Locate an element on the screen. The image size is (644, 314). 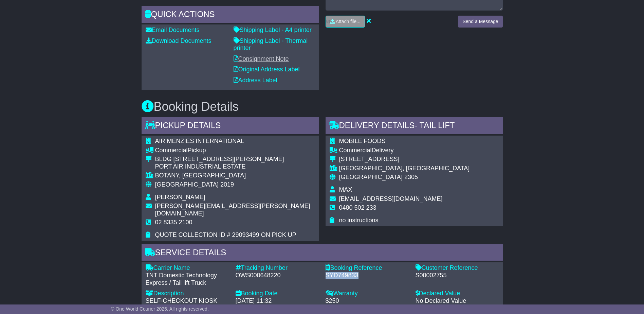
button: Send a Message is located at coordinates (480, 21).